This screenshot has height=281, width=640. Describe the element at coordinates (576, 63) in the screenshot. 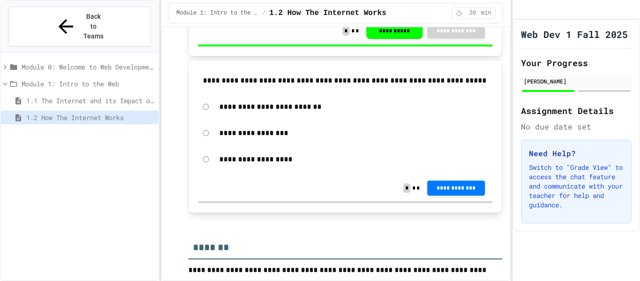

I see `h2: Your Progress` at that location.